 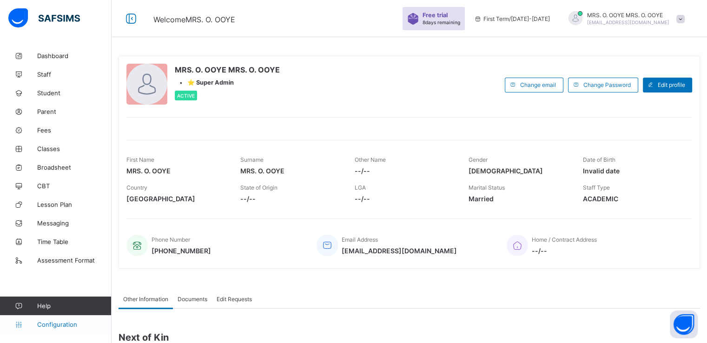 What do you see at coordinates (74, 223) in the screenshot?
I see `span: Messaging` at bounding box center [74, 223].